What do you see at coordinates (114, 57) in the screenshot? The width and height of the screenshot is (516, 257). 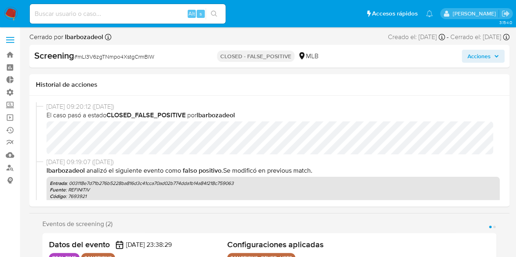 I see `span: # mLI3V6zgTNmpo4XstgCrmBlW` at bounding box center [114, 57].